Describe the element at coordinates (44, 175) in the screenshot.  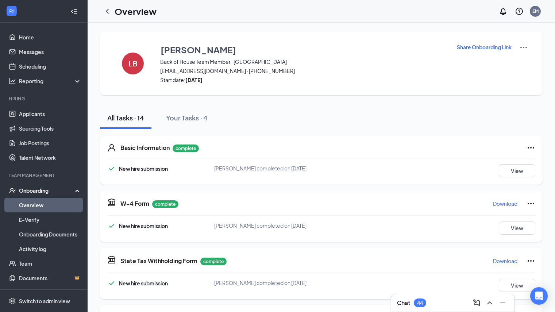
I see `div: Team Management` at that location.